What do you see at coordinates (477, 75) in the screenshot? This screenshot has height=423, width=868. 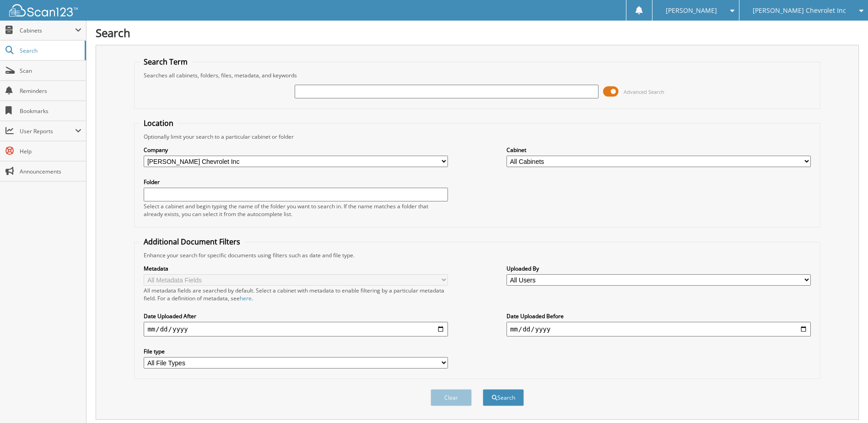 I see `div: Searches all cabinets, folders, files, metadata, and keywords` at bounding box center [477, 75].